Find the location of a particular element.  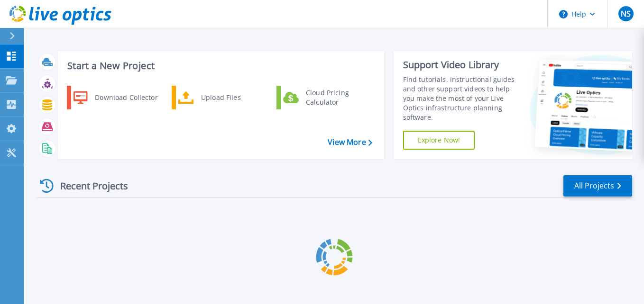

a: Download Collector is located at coordinates (115, 98).